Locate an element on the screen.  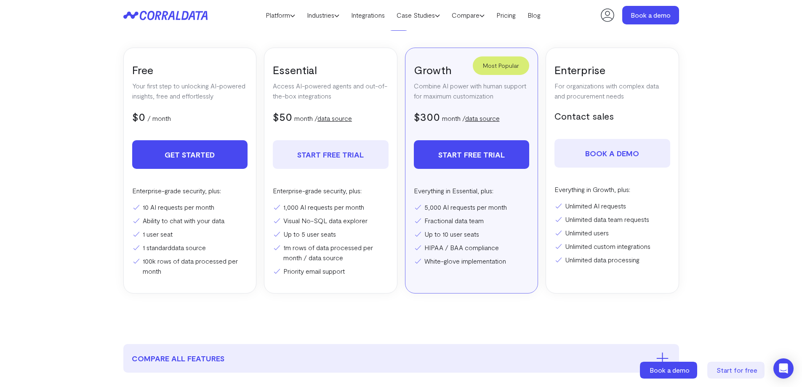
h3: Essential is located at coordinates (330, 69).